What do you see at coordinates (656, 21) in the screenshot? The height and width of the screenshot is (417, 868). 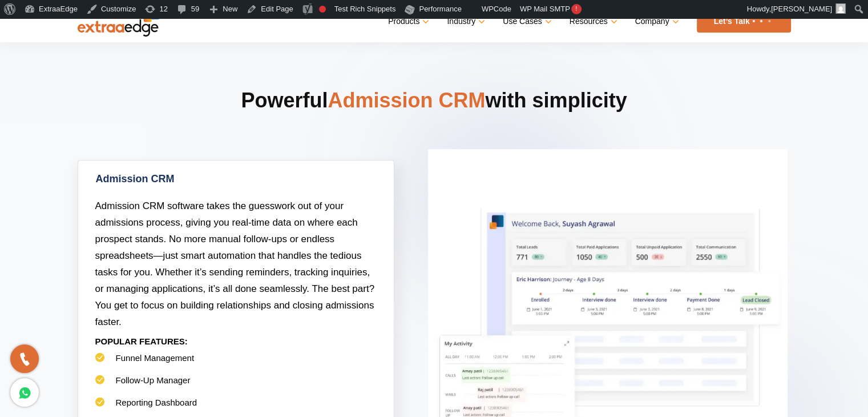 I see `a: Company` at bounding box center [656, 21].